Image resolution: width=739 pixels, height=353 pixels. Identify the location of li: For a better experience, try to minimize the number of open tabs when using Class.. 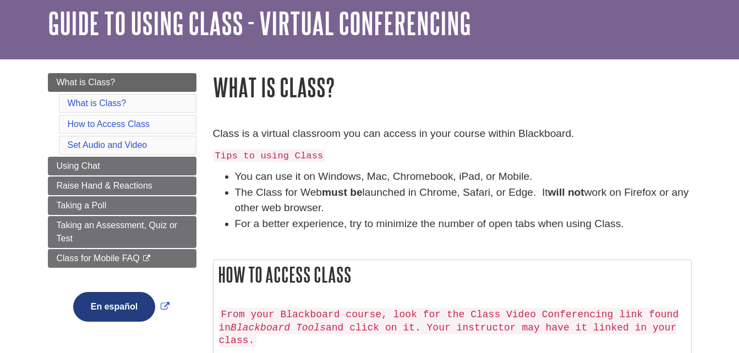
(464, 224).